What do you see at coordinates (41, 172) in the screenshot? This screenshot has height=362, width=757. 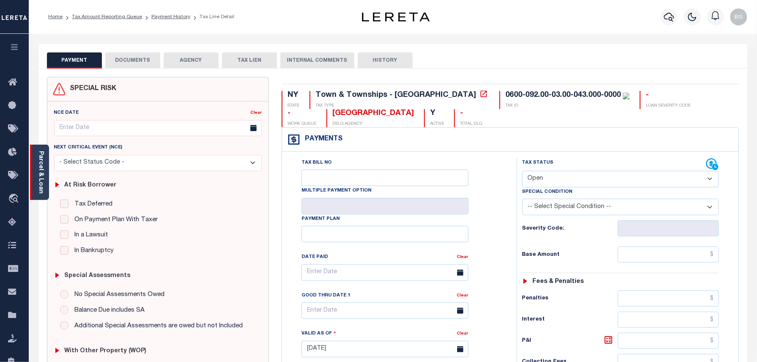 I see `a: Parcel & Loan` at bounding box center [41, 172].